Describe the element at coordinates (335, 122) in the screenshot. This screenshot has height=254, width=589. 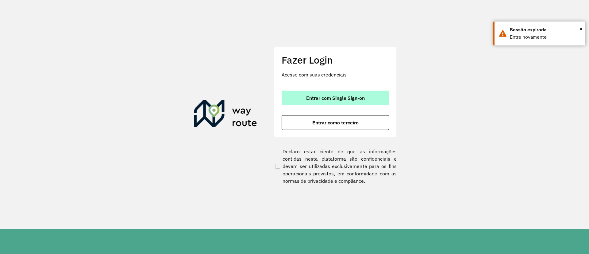
I see `span: Entrar como terceiro` at that location.